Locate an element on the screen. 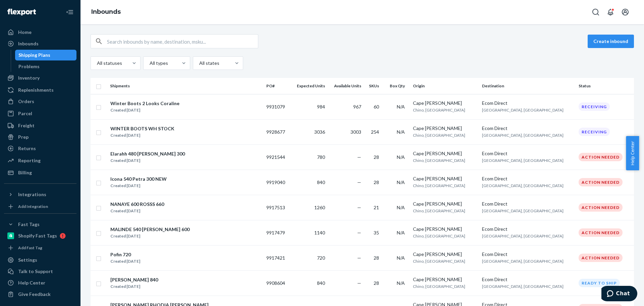 This screenshot has height=306, width=644. td: 9928677 is located at coordinates (277, 132).